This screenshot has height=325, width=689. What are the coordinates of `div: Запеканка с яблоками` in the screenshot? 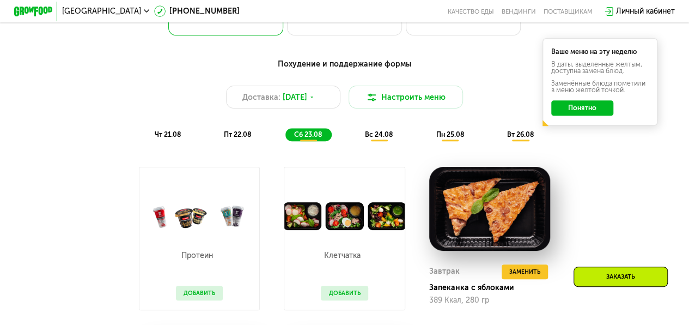 It's located at (494, 288).